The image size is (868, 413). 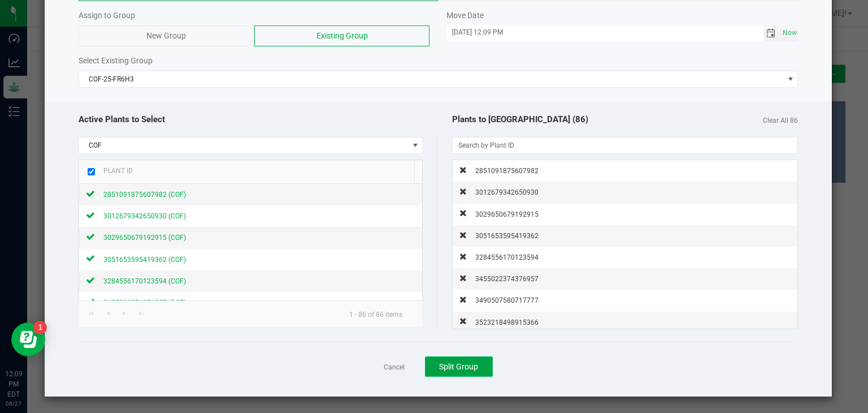 What do you see at coordinates (459, 367) in the screenshot?
I see `button: Split Group` at bounding box center [459, 367].